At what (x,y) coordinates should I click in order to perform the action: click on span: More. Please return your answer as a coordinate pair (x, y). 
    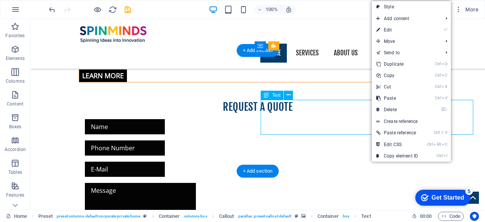
    Looking at the image, I should click on (466, 9).